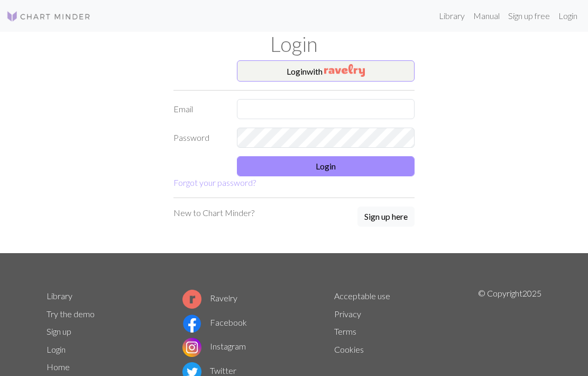 The height and width of the screenshot is (376, 588). Describe the element at coordinates (386, 216) in the screenshot. I see `button: Sign up here` at that location.